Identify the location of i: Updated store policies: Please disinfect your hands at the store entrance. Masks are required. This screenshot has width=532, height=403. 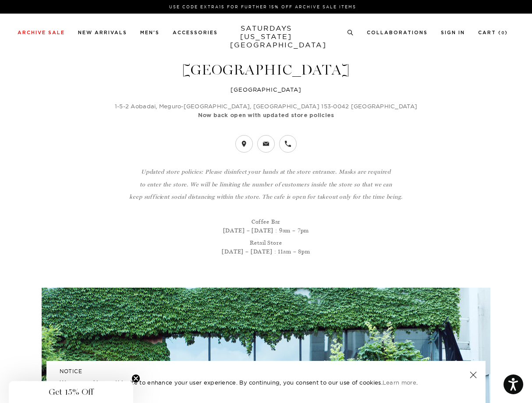
(266, 171).